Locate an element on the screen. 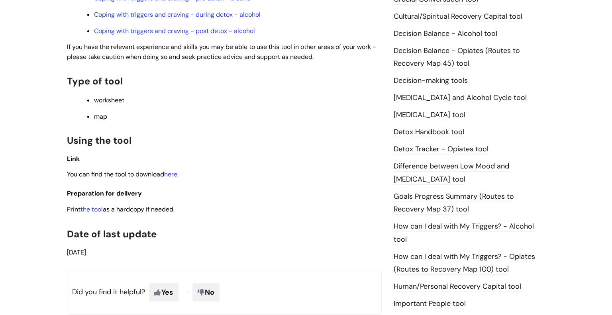 The height and width of the screenshot is (315, 612). a: Human/Personal Recovery Capital tool is located at coordinates (457, 287).